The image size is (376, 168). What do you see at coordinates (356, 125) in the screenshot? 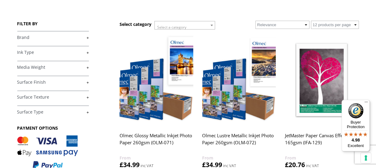
I see `button: Trusted Shops TrustmarkBuyer Protection4.98Excellent` at bounding box center [356, 125].